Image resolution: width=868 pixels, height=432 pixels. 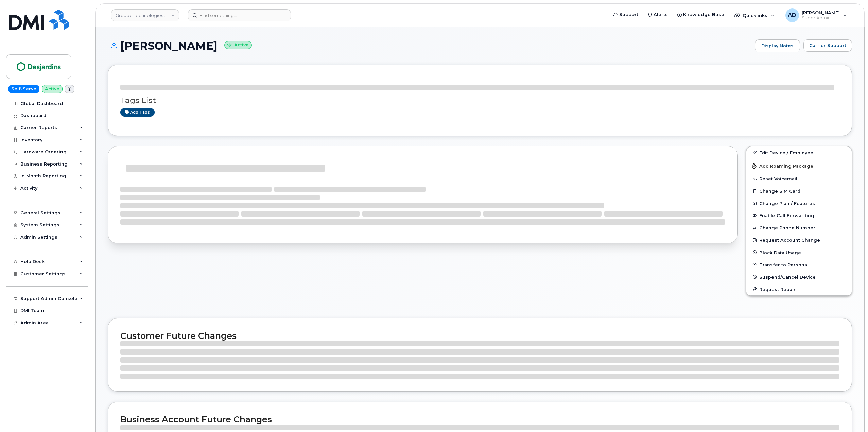 I want to click on a: Display Notes, so click(x=777, y=46).